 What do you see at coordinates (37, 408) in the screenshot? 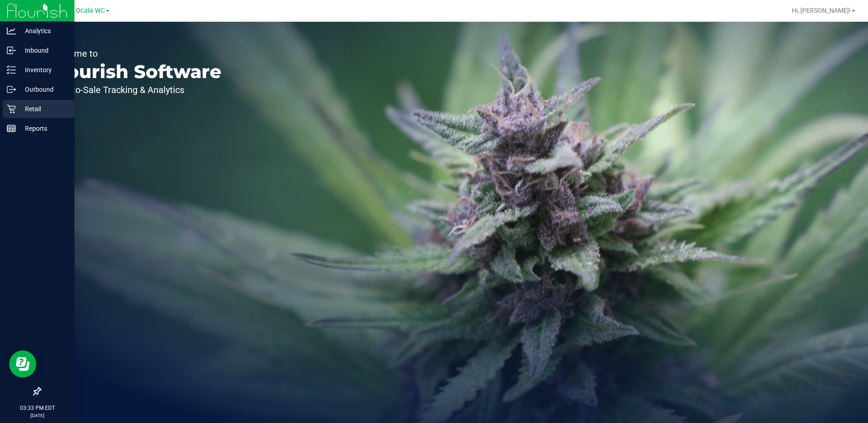
I see `p: 03:33 PM EDT` at bounding box center [37, 408].